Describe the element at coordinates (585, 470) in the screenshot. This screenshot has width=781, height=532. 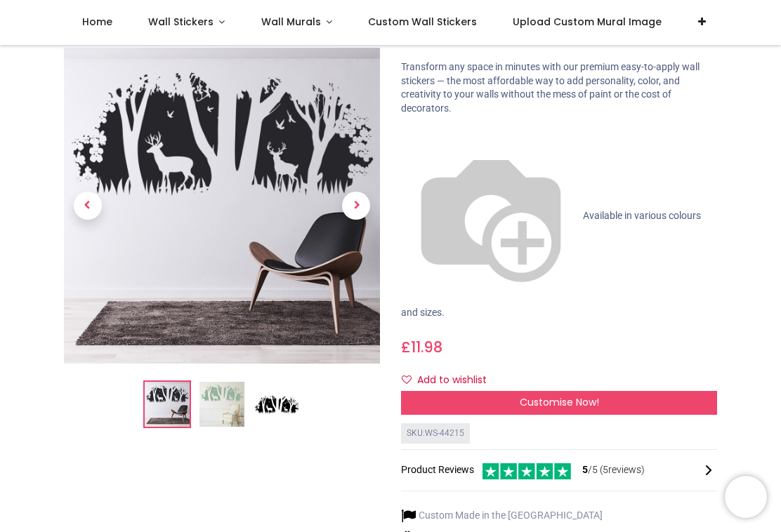
I see `span: 5` at that location.